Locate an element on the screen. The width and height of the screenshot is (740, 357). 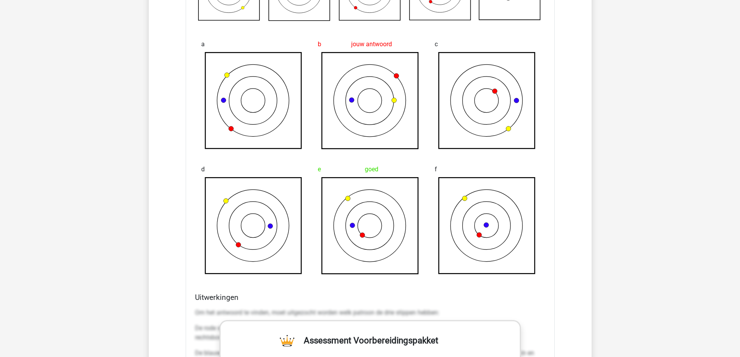
p: Om het antwoord te vinden, moet uitgezocht worden welk patroon de drie stippen hebben: is located at coordinates (370, 313).